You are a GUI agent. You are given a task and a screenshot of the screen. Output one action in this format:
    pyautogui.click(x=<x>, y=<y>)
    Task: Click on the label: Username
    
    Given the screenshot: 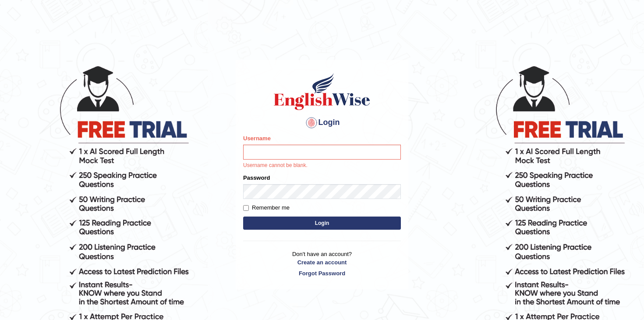 What is the action you would take?
    pyautogui.click(x=257, y=138)
    